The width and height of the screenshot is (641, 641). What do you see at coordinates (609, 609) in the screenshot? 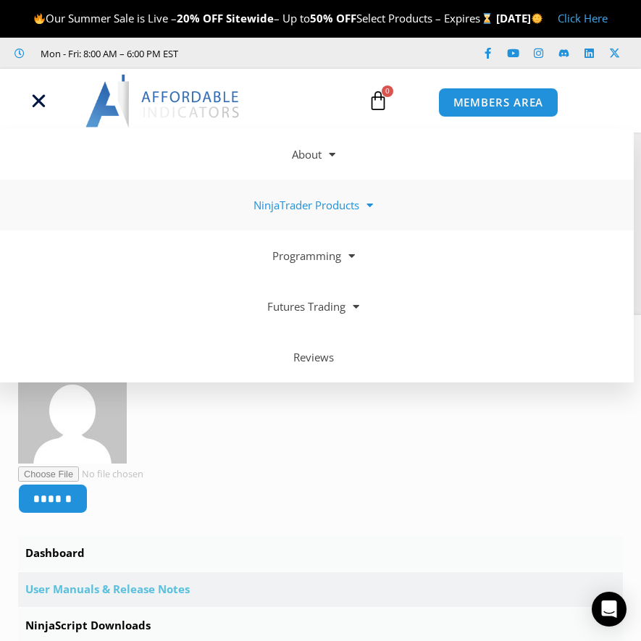
I see `div: Open Intercom Messenger` at bounding box center [609, 609].